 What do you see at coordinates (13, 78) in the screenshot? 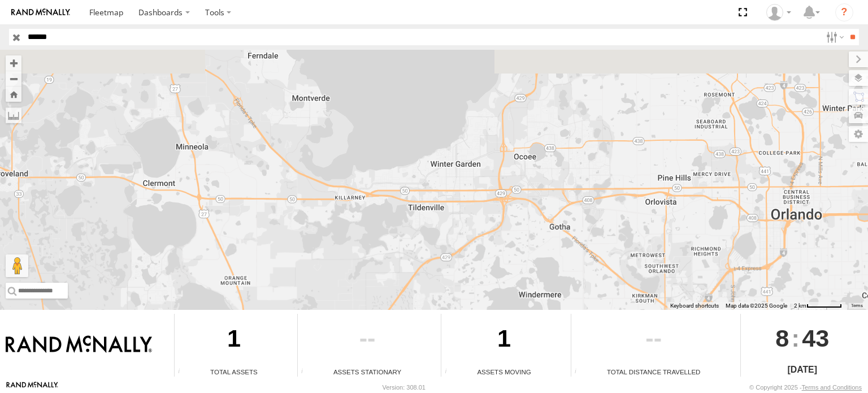
I see `button: Zoom out` at bounding box center [13, 78].